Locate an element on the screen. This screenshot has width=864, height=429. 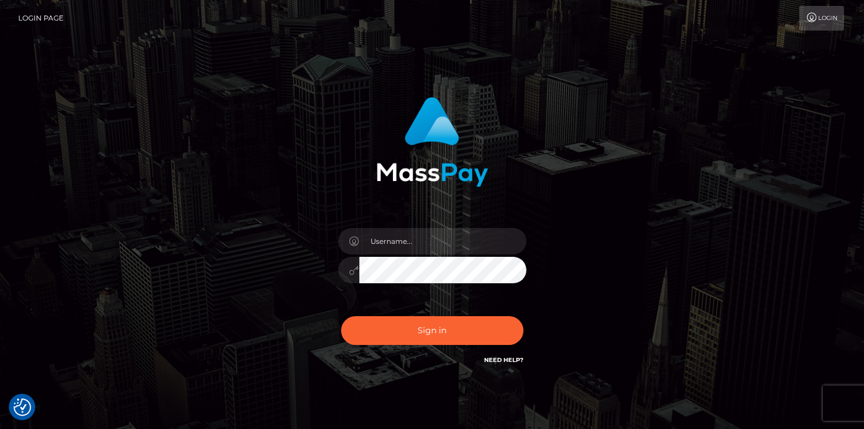
a: Need Help? is located at coordinates (503, 360).